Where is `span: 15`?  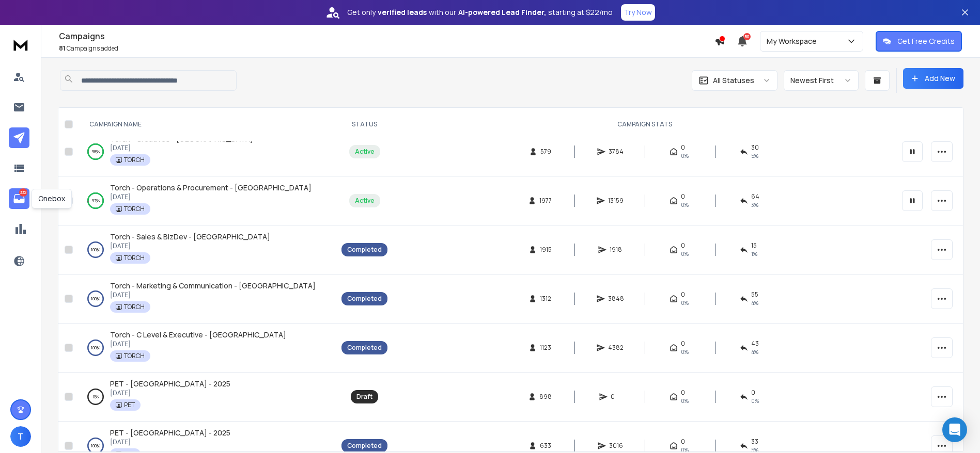 span: 15 is located at coordinates (754, 245).